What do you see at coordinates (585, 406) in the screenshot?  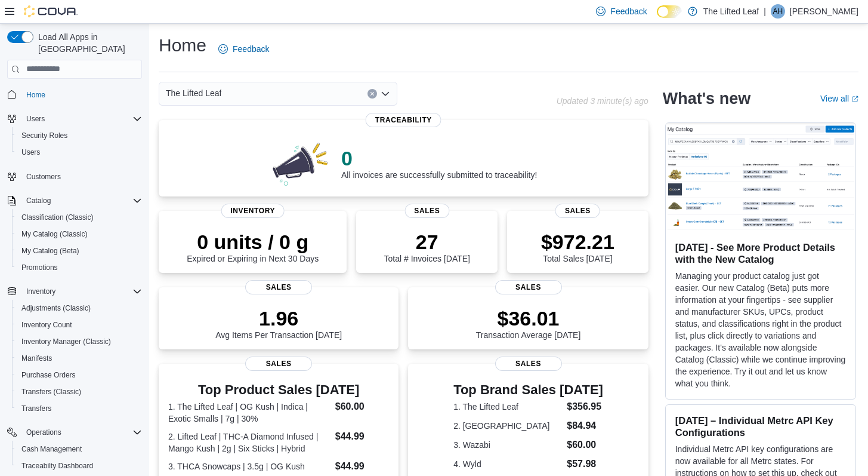 I see `dd: $356.95` at bounding box center [585, 406].